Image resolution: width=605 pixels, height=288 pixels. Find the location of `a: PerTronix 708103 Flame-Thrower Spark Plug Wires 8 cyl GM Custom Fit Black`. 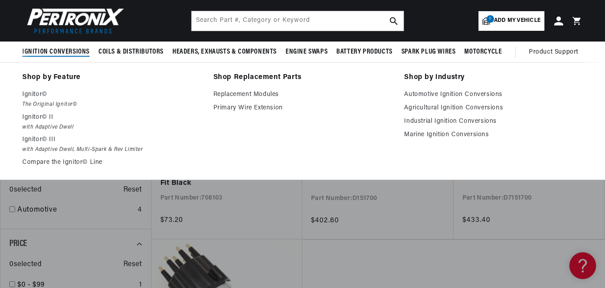

a: PerTronix 708103 Flame-Thrower Spark Plug Wires 8 cyl GM Custom Fit Black is located at coordinates (227, 172).